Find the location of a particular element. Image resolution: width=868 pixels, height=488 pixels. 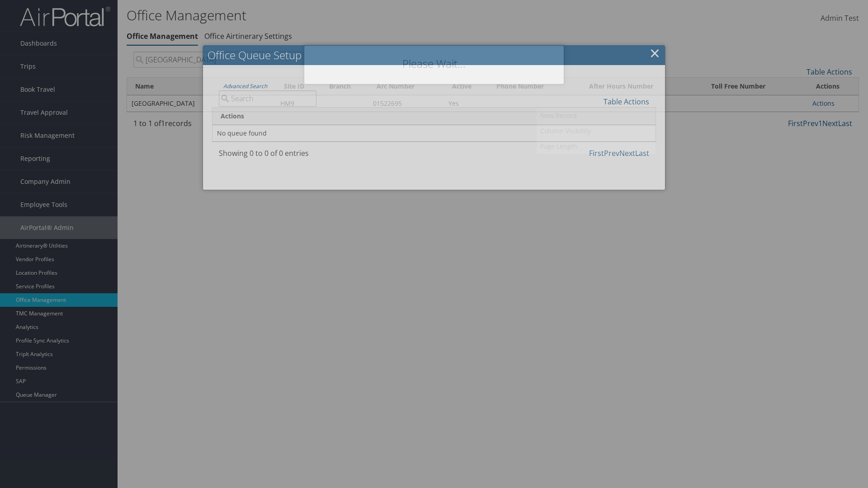

a: Last is located at coordinates (642, 153).